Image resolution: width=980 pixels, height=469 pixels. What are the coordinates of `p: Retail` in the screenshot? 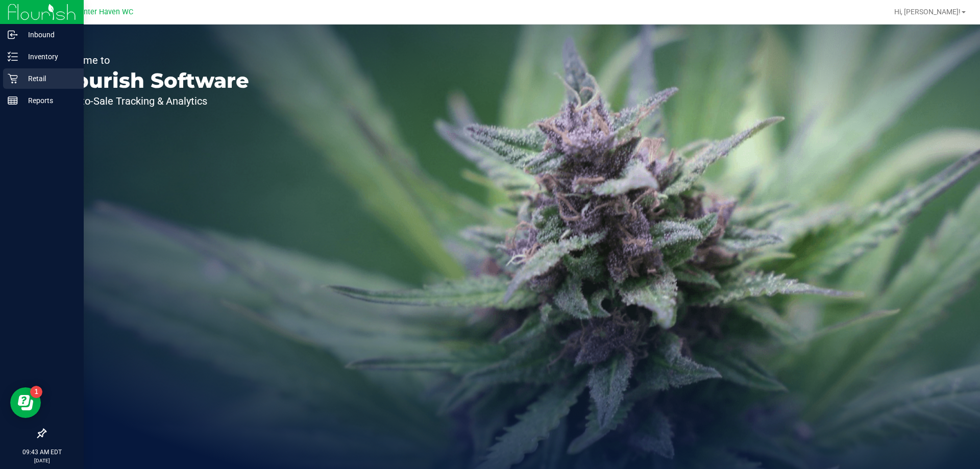 It's located at (48, 79).